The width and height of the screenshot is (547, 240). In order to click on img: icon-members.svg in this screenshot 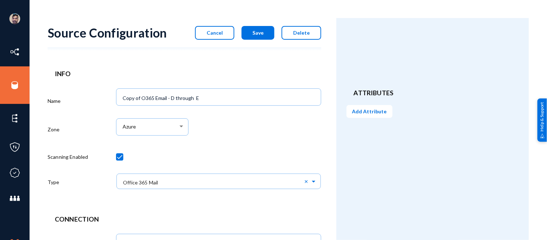, I will do `click(15, 198)`.